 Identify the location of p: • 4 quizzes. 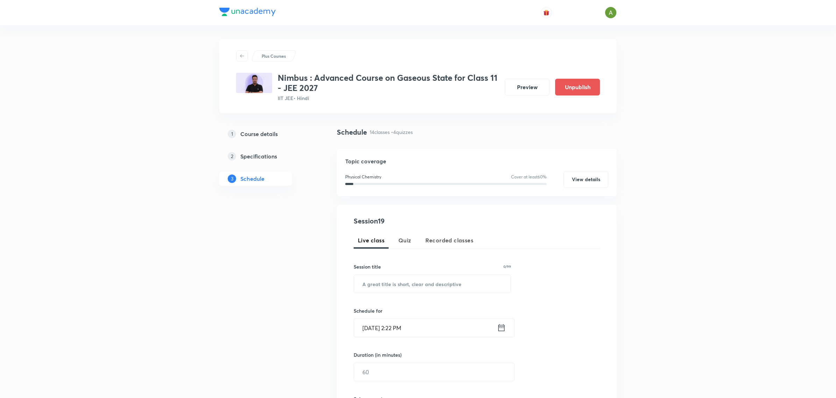
(402, 132).